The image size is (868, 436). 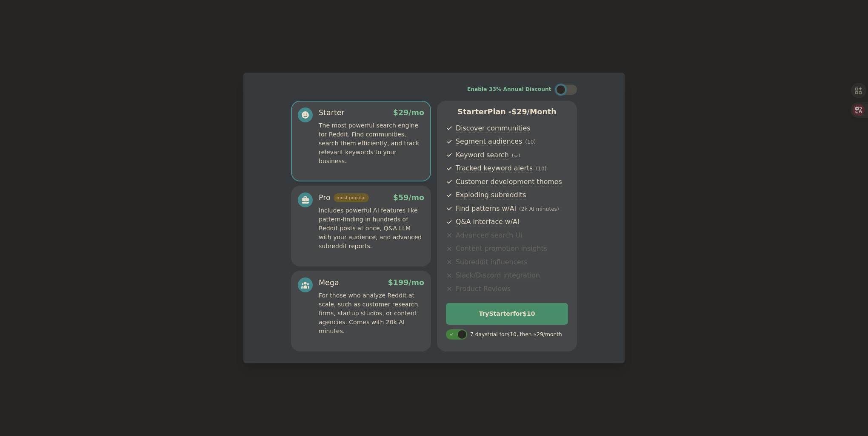 I want to click on p: Starter Plan -, so click(x=507, y=112).